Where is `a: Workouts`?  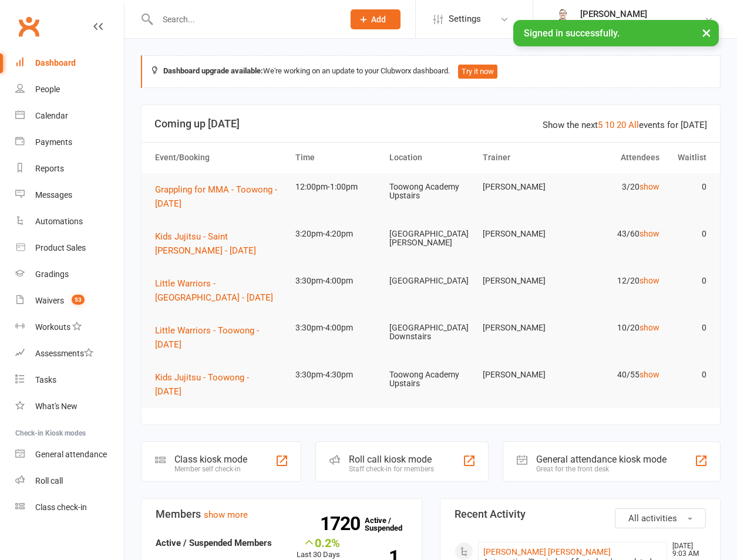
a: Workouts is located at coordinates (69, 327).